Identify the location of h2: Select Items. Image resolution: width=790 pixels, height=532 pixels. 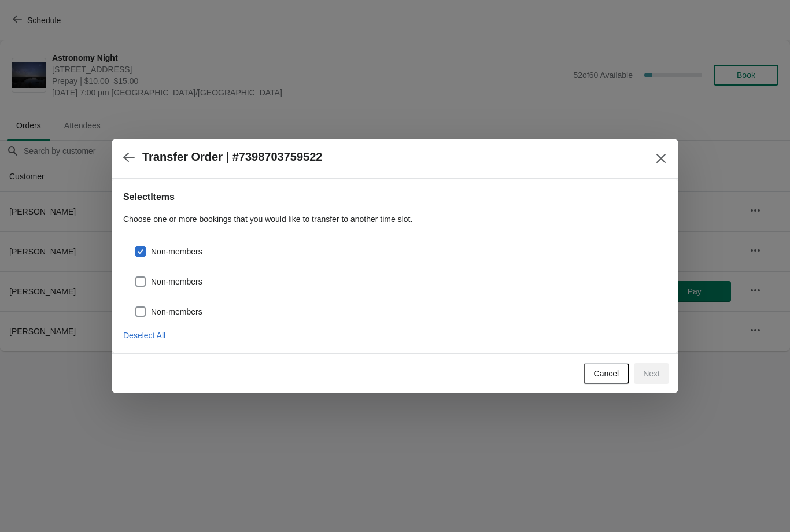
(395, 197).